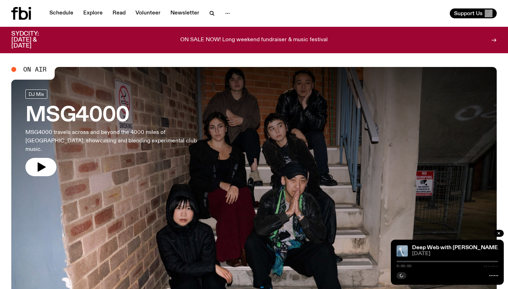  I want to click on span: 0:00:00, so click(404, 266).